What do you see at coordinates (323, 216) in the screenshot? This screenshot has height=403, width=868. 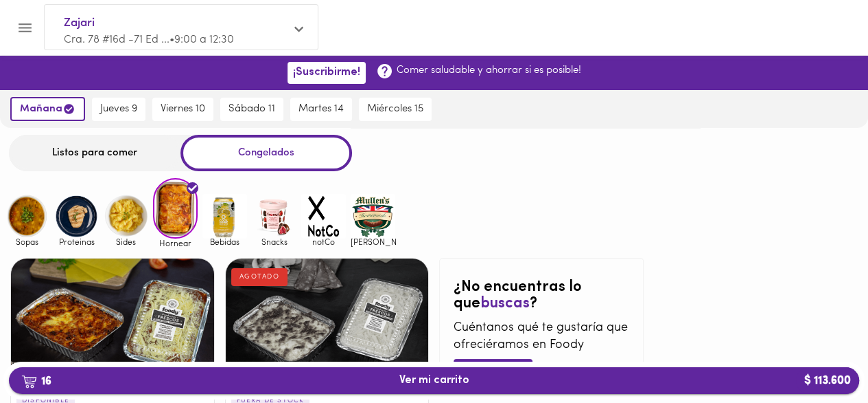 I see `img: notCo` at bounding box center [323, 216].